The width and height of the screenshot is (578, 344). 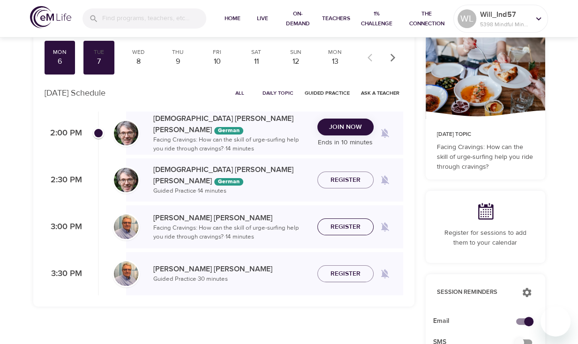 I want to click on div: 9, so click(x=178, y=61).